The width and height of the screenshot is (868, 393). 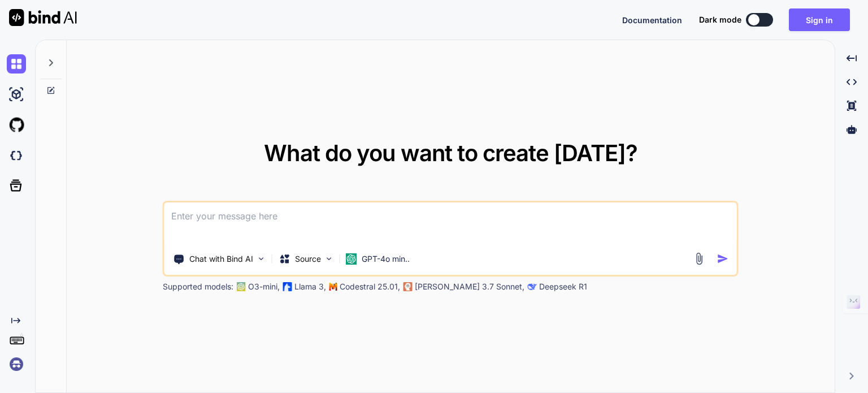 I want to click on p: O3-mini,, so click(x=264, y=286).